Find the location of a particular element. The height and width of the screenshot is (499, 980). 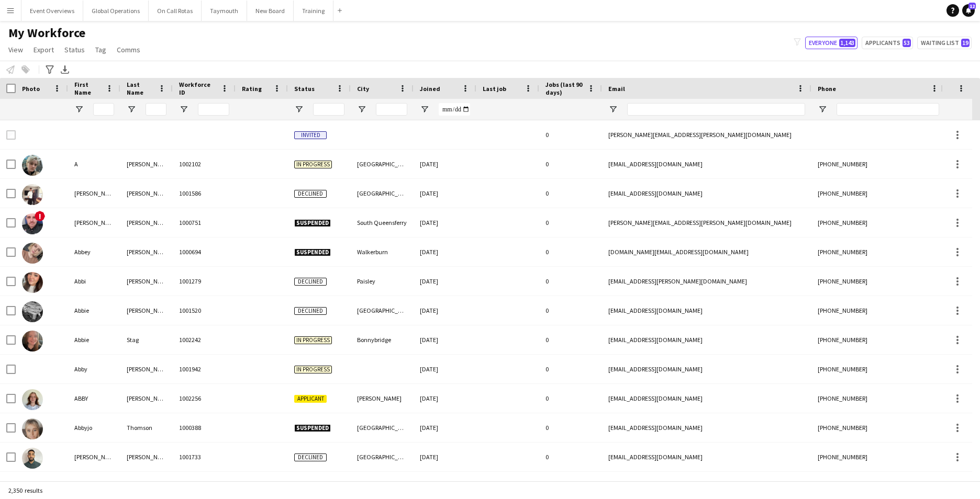

span: Workforce ID is located at coordinates (198, 88).